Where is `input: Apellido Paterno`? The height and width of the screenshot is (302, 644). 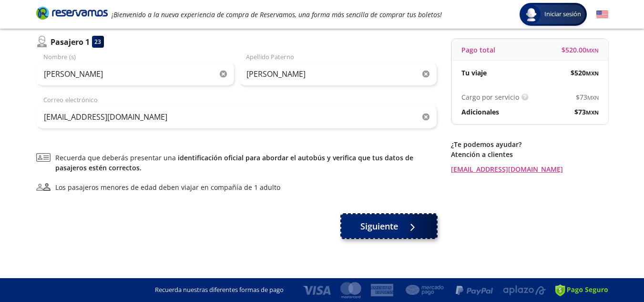 input: Apellido Paterno is located at coordinates (338, 74).